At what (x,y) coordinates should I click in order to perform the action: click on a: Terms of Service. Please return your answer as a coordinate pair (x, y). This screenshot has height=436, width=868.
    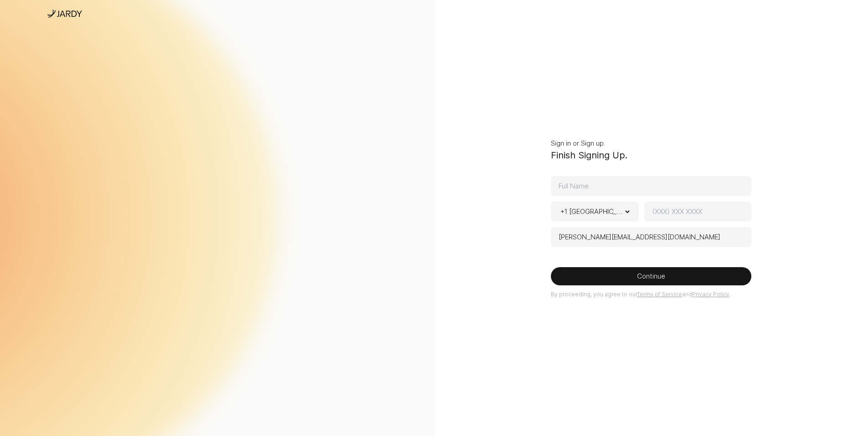
    Looking at the image, I should click on (659, 294).